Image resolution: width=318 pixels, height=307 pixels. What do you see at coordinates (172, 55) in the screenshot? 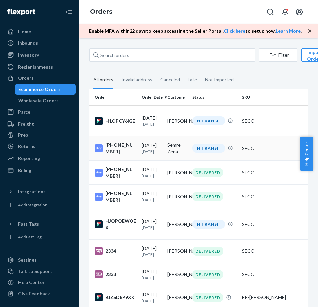
I see `input: Search orders` at bounding box center [172, 55].